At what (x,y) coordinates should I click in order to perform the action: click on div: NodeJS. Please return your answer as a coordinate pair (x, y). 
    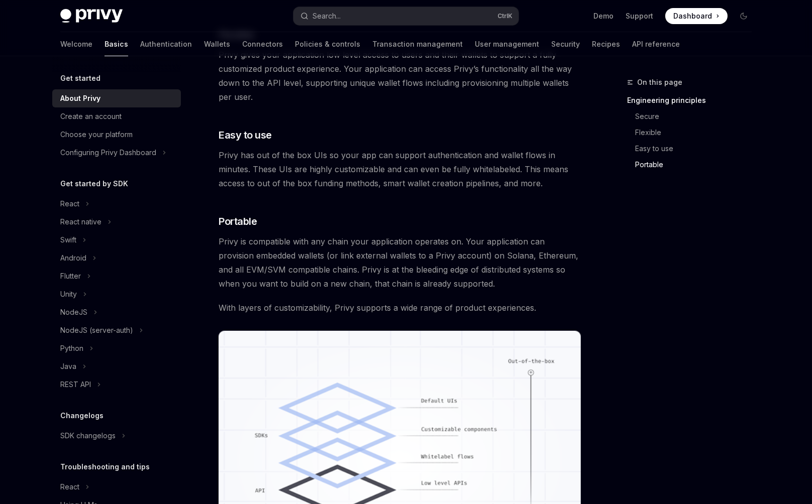
    Looking at the image, I should click on (74, 312).